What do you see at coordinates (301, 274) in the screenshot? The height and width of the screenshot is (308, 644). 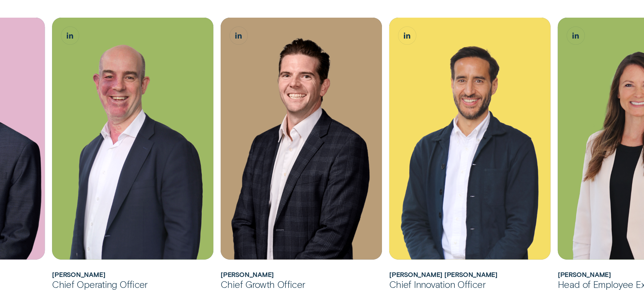 I see `h2: James Goodwin` at bounding box center [301, 274].